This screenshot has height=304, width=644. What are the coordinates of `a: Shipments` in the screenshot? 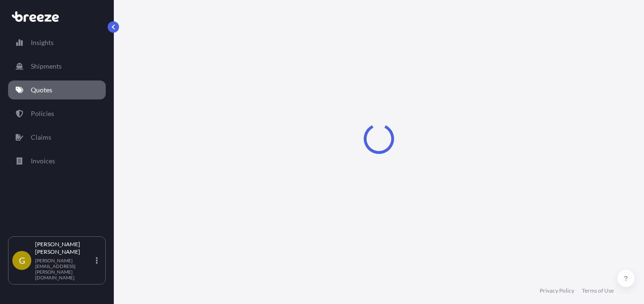 It's located at (57, 66).